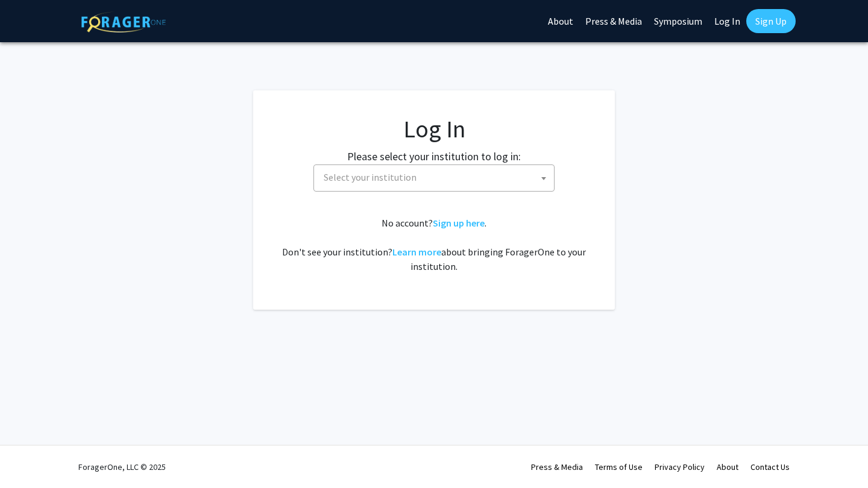 The width and height of the screenshot is (868, 488). What do you see at coordinates (770, 467) in the screenshot?
I see `a: Contact Us` at bounding box center [770, 467].